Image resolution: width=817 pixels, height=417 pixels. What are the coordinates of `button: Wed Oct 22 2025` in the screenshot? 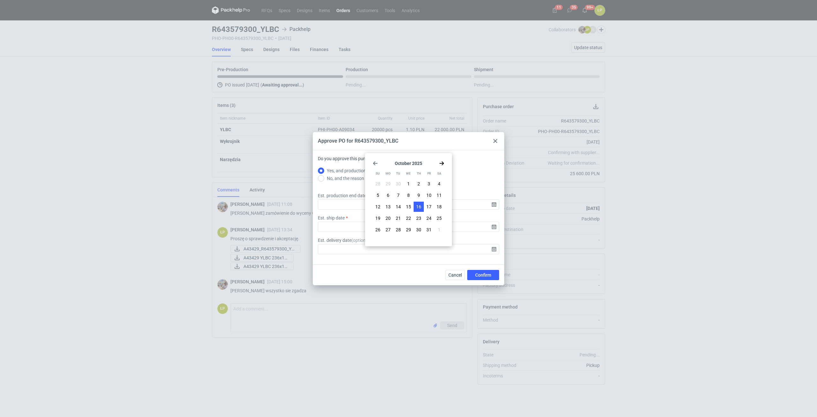 It's located at (408, 218).